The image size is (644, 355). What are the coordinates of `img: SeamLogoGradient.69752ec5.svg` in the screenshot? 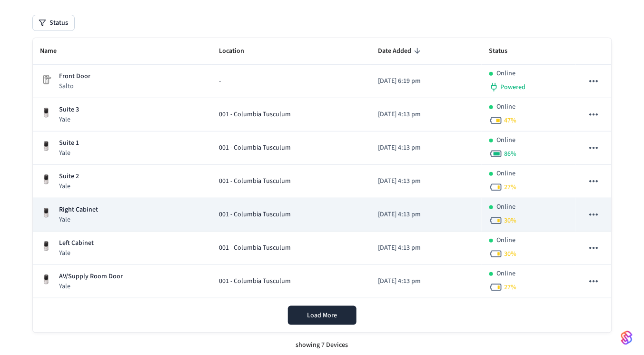 It's located at (626, 337).